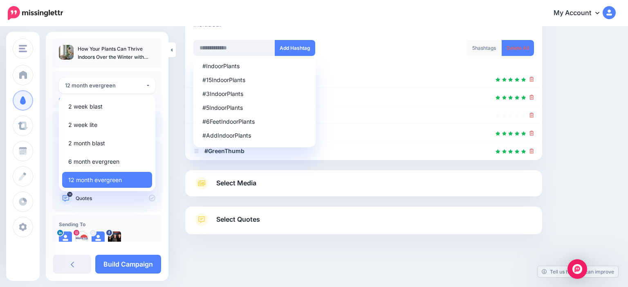  Describe the element at coordinates (254, 108) in the screenshot. I see `div: #5IndoorPlants` at that location.